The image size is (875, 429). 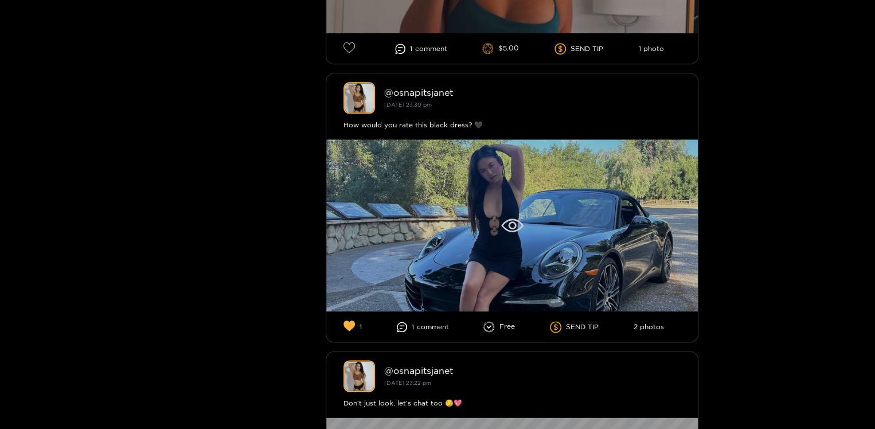 I want to click on div: Don’t just look, let’s chat too 😏💖, so click(x=512, y=403).